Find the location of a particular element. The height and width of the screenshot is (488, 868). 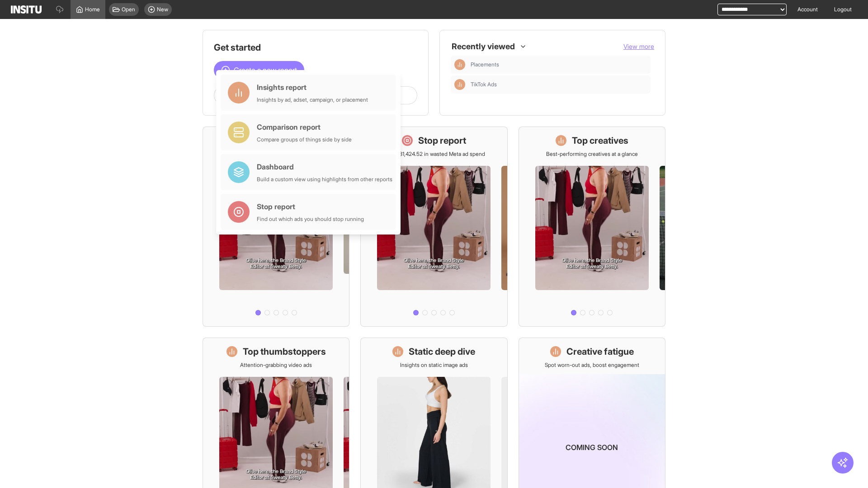

div: Comparison report is located at coordinates (304, 127).